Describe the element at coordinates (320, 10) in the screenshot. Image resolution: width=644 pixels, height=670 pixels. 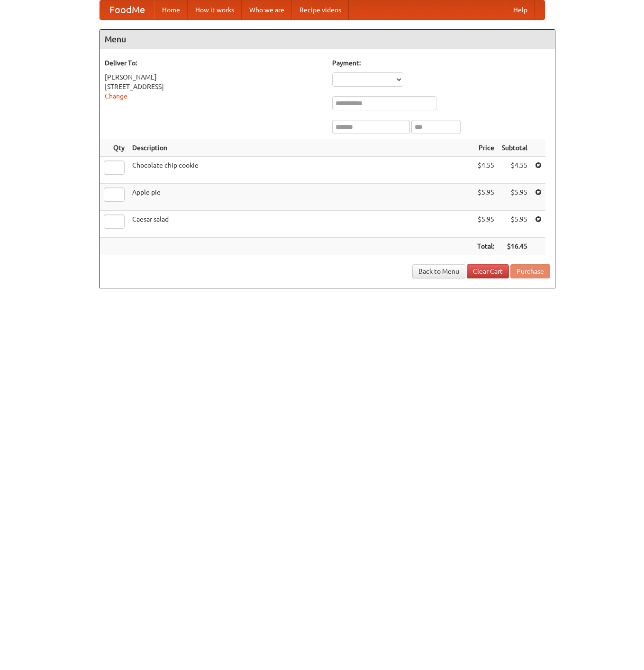
I see `a: Recipe videos` at that location.